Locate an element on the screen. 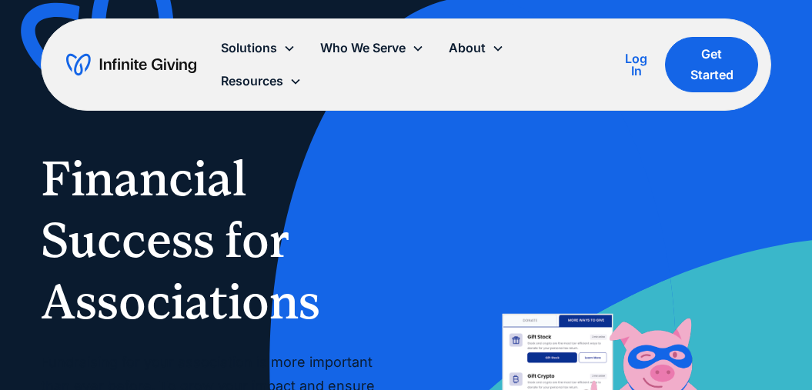  a: Log In is located at coordinates (636, 65).